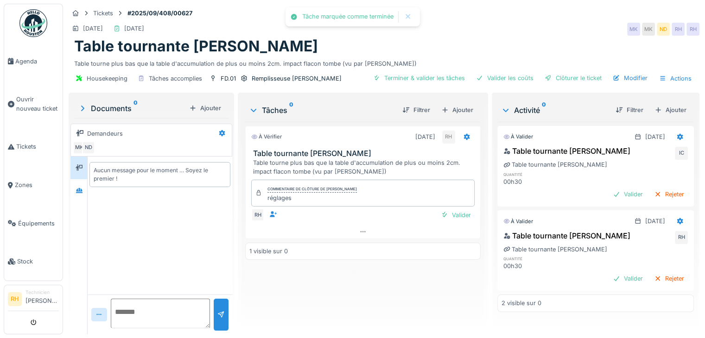  Describe the element at coordinates (160, 175) in the screenshot. I see `div: Aucun message pour le moment … Soyez le premier !` at that location.